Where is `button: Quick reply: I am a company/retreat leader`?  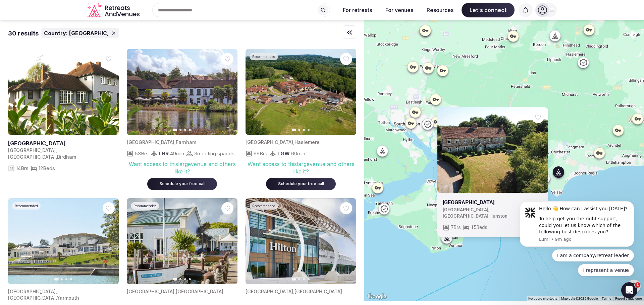
button: Quick reply: I am a company/retreat leader is located at coordinates (83, 60).